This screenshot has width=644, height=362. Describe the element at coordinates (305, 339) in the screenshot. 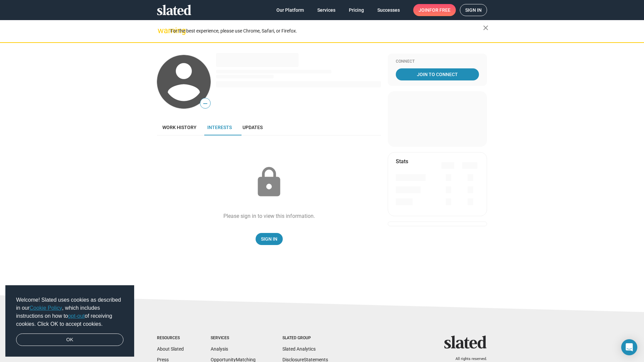

I see `div: Slated Group` at that location.